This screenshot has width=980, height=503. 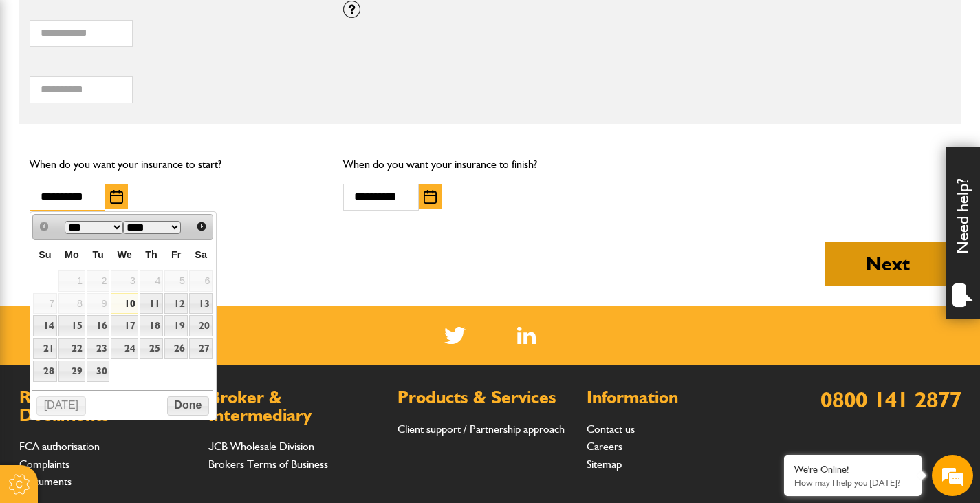 I want to click on a: Twitter, so click(x=454, y=335).